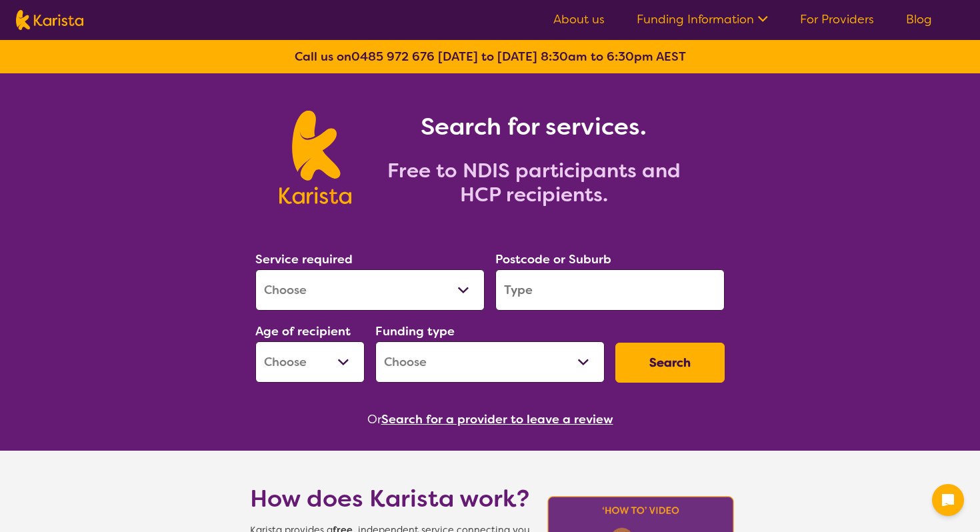  I want to click on button: Search for a provider to leave a review, so click(498, 419).